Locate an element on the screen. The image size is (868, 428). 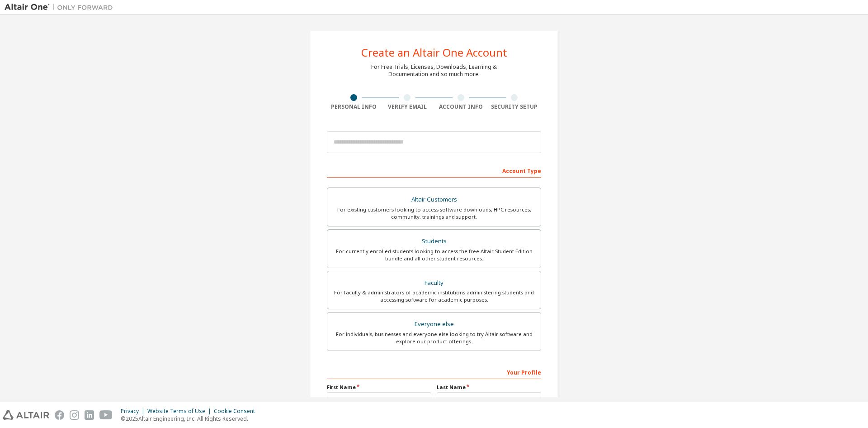
img: altair_logo.svg is located at coordinates (26, 414).